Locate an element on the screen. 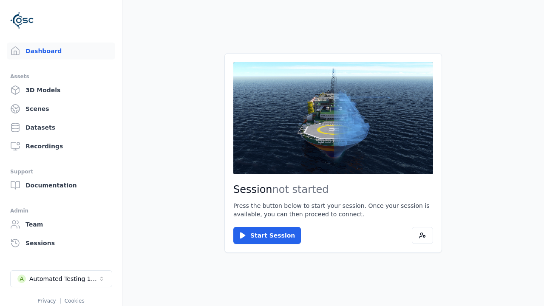 The height and width of the screenshot is (306, 544). a: Datasets is located at coordinates (61, 128).